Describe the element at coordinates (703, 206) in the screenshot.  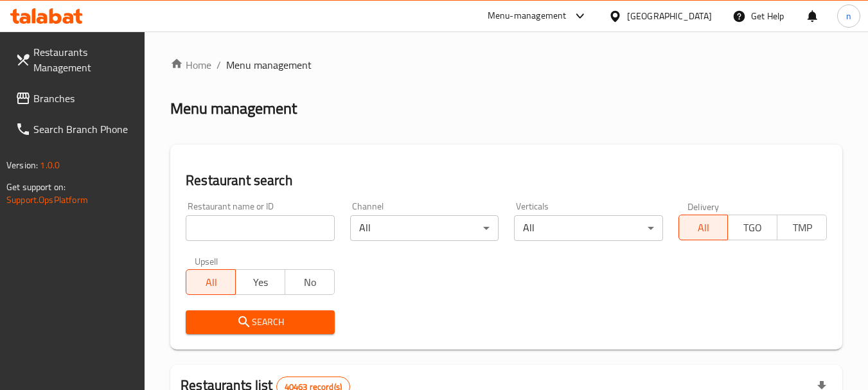
I see `label: Delivery` at that location.